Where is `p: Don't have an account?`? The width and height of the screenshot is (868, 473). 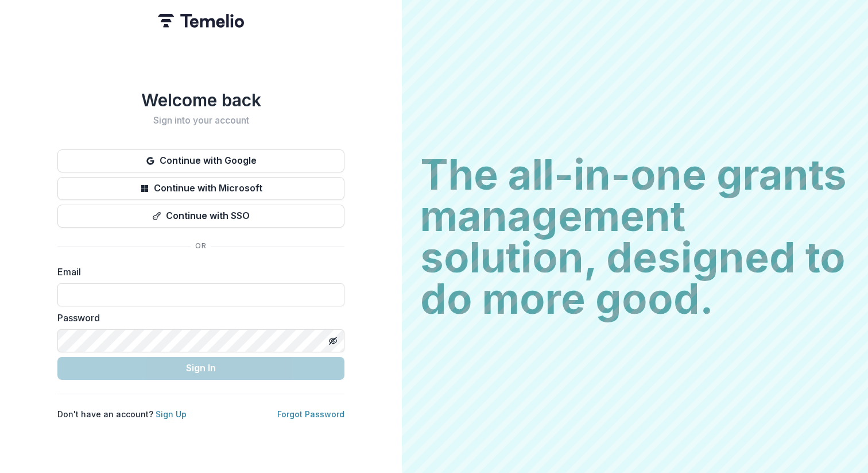 p: Don't have an account? is located at coordinates (122, 413).